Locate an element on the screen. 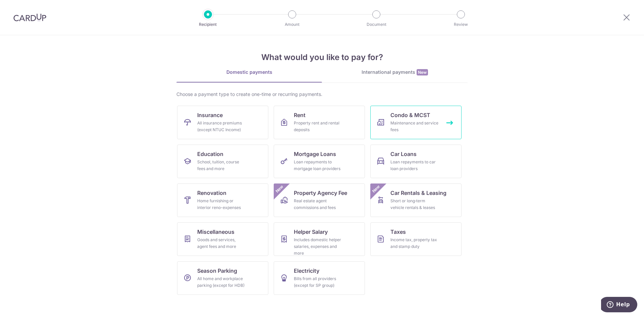  div: All home and workplace parking (except for HDB) is located at coordinates (221, 282).